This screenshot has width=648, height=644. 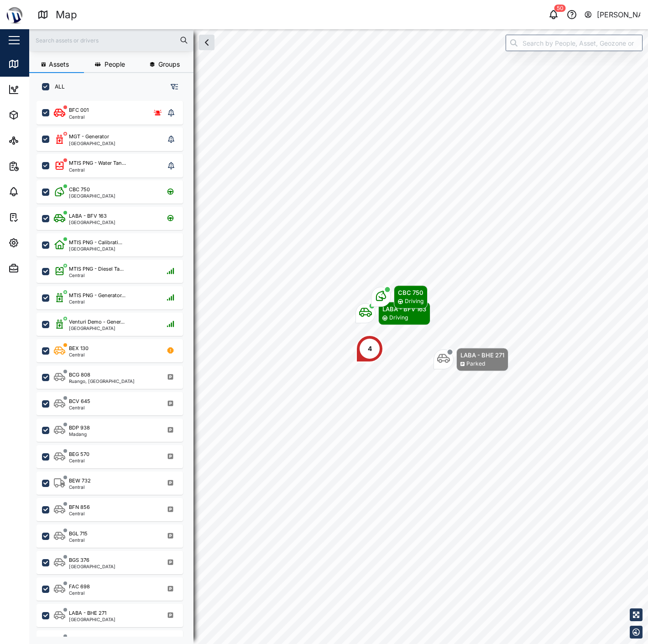 What do you see at coordinates (38, 115) in the screenshot?
I see `div: Assets` at bounding box center [38, 115].